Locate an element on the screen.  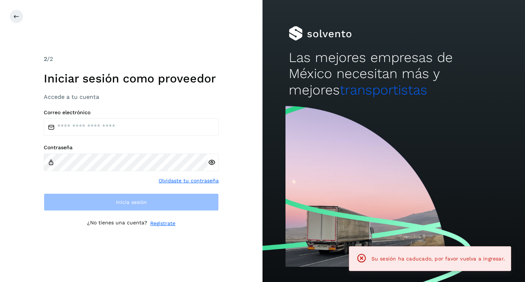
span: transportistas is located at coordinates (384, 90).